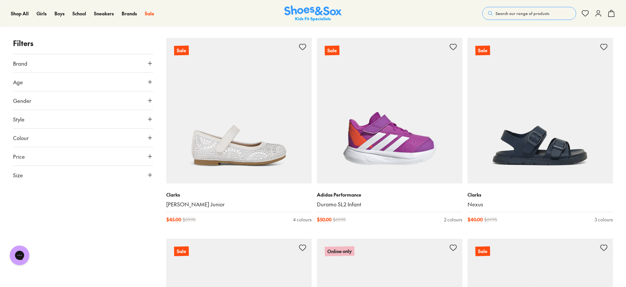 The width and height of the screenshot is (626, 287). What do you see at coordinates (313, 13) in the screenshot?
I see `a: Shoes & Sox` at bounding box center [313, 13].